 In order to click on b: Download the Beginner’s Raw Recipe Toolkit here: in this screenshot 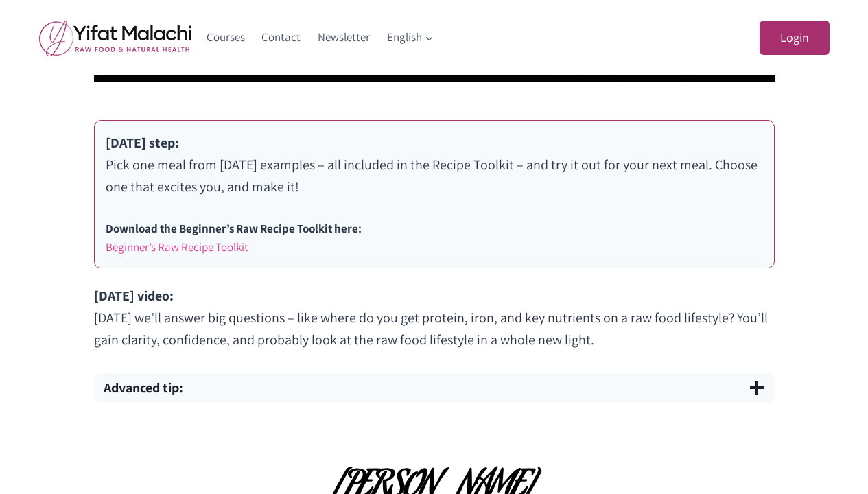, I will do `click(233, 228)`.